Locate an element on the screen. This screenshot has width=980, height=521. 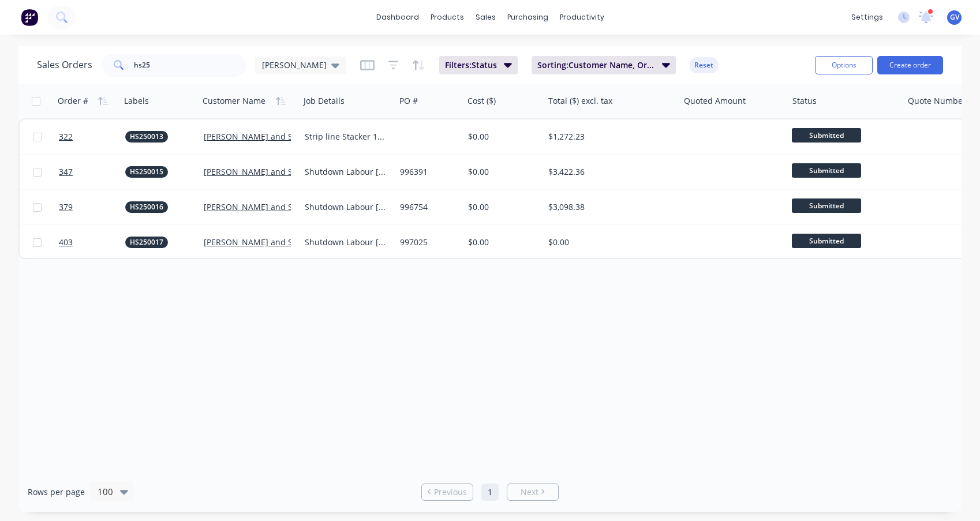
span: HS250015 is located at coordinates (147, 172).